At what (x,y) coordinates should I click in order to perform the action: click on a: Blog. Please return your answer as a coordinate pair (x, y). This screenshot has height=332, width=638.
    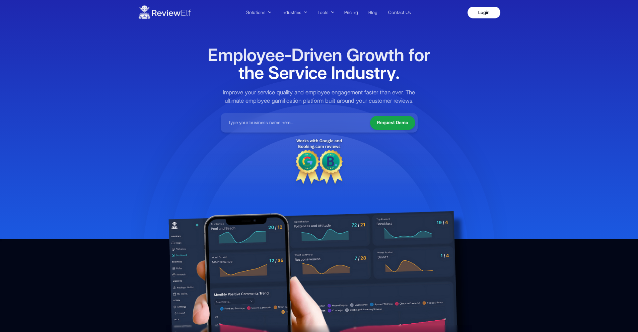
    Looking at the image, I should click on (373, 12).